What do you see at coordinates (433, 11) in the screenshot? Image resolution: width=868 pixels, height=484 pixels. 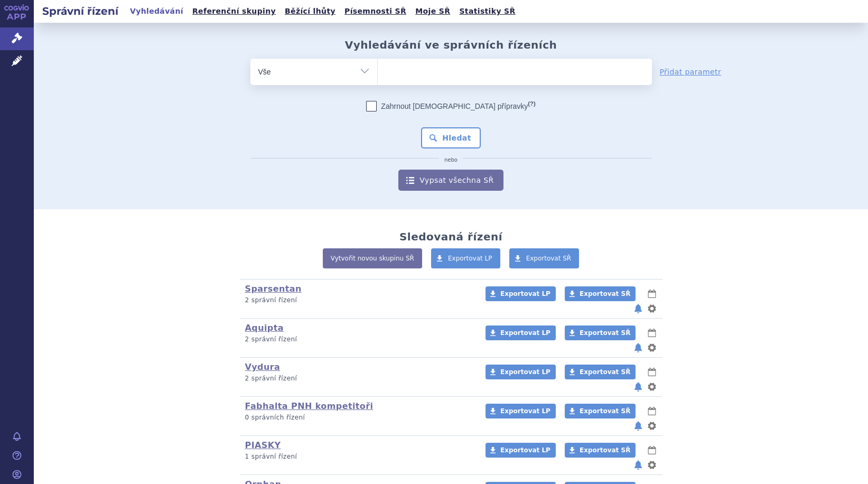 I see `a: Moje SŘ` at bounding box center [433, 11].